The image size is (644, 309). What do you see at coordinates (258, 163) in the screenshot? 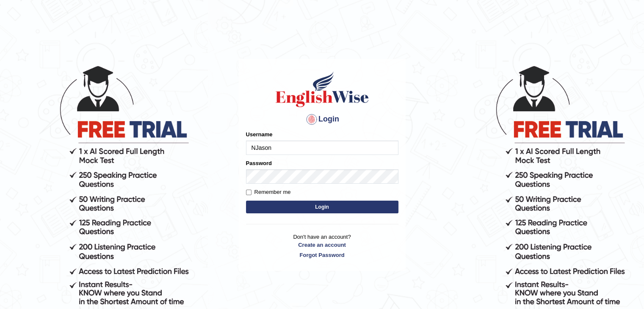
I see `label: Password` at bounding box center [258, 163].